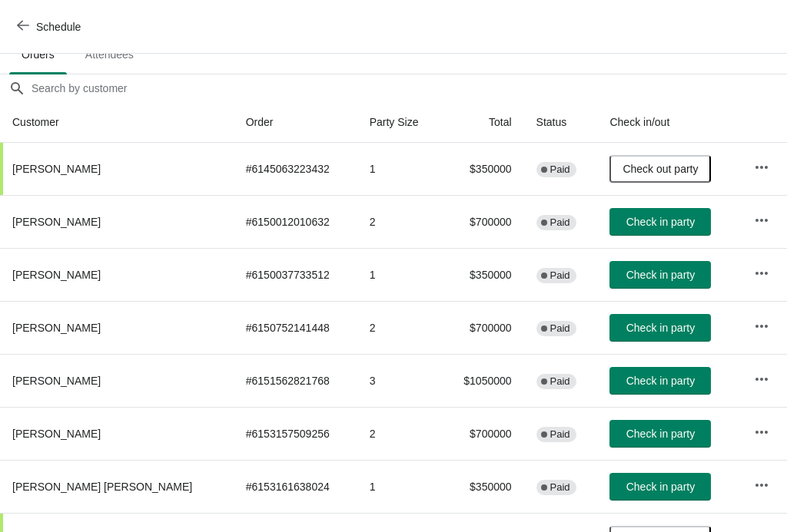  Describe the element at coordinates (399, 381) in the screenshot. I see `td: 3` at that location.